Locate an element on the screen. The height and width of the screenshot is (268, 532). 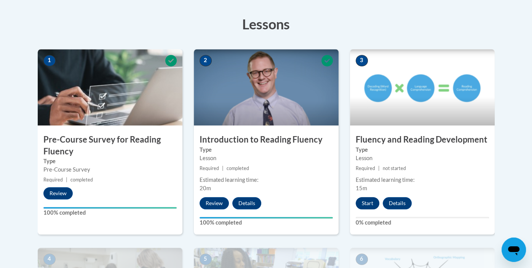
h3: Fluency and Reading Development is located at coordinates (422, 139).